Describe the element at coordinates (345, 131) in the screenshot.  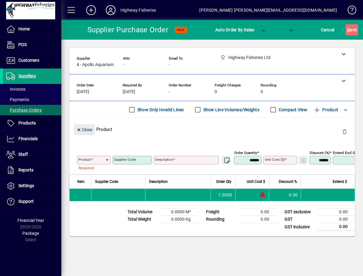
I see `app-page-header-button: Delete` at that location.